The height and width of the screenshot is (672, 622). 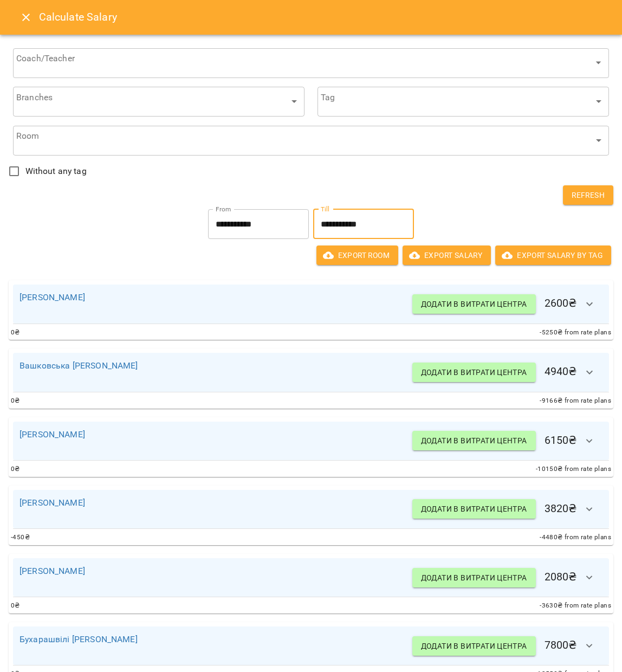 I want to click on h6: 6150 ₴, so click(x=507, y=441).